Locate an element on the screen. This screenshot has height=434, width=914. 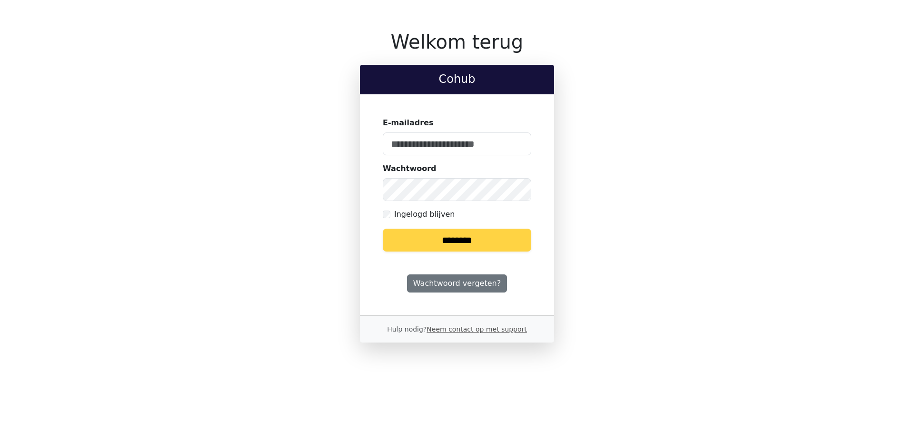
h2: Cohub is located at coordinates (457, 79).